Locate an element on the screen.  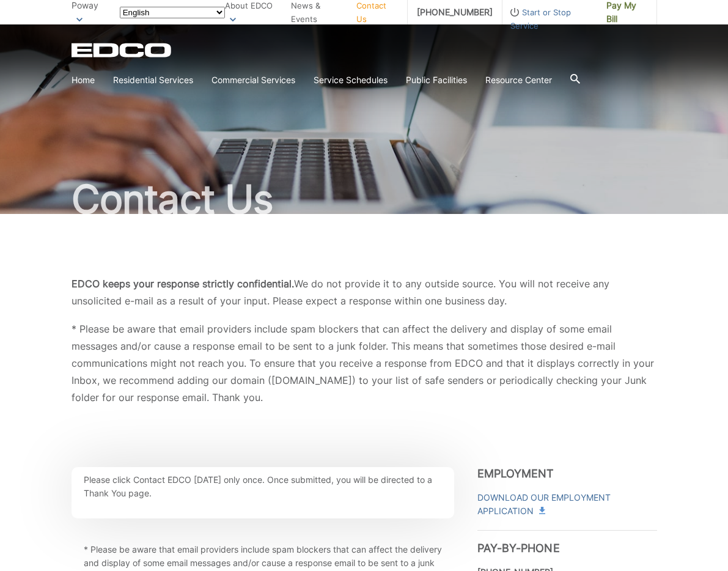
b: EDCO keeps your response strictly confidential. is located at coordinates (183, 284).